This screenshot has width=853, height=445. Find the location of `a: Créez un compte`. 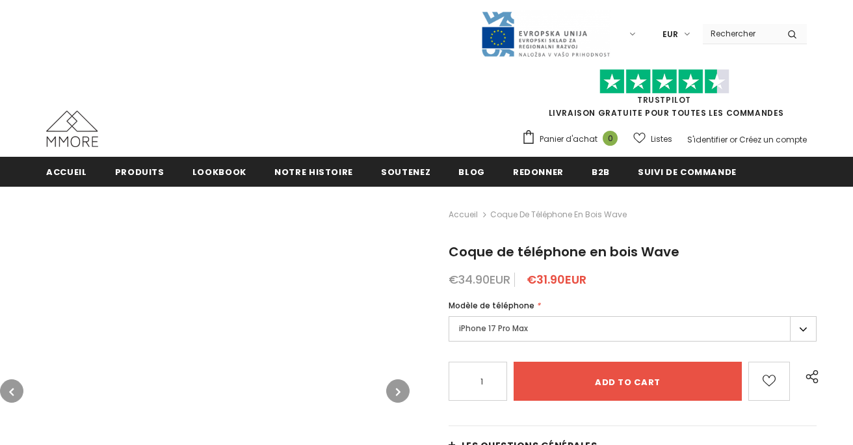

a: Créez un compte is located at coordinates (773, 139).